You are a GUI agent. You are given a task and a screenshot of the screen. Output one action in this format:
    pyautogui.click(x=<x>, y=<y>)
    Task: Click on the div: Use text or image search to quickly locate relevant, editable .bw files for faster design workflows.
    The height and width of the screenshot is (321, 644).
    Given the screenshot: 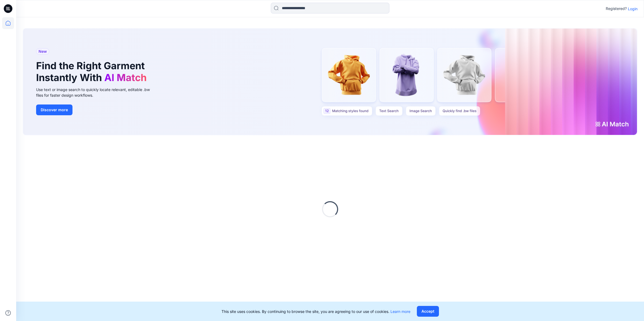 What is the action you would take?
    pyautogui.click(x=97, y=92)
    